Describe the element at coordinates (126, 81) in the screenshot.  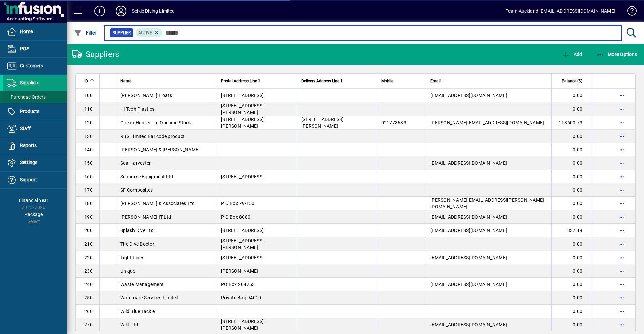
I see `span: Name` at that location.